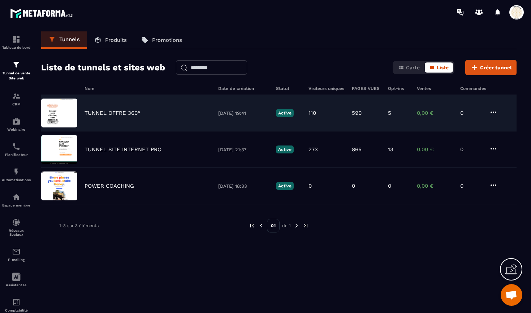 The height and width of the screenshot is (313, 531). I want to click on p: de 1, so click(286, 226).